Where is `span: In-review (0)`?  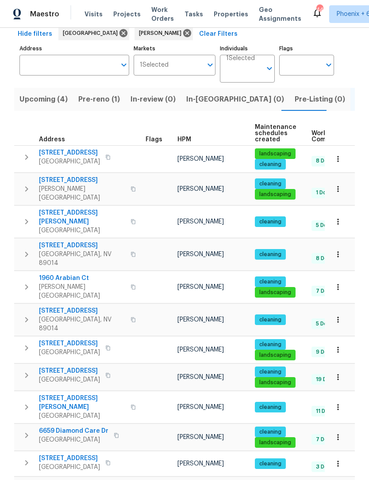
span: In-review (0) is located at coordinates (153, 99).